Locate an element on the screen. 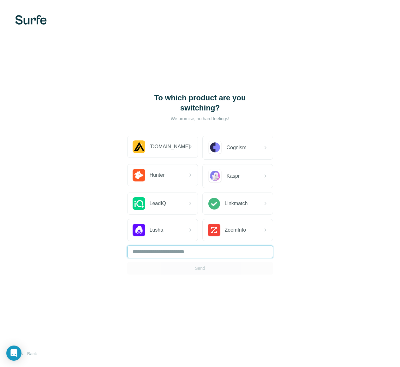 The height and width of the screenshot is (367, 400). img: Kaspr Logo is located at coordinates (215, 176).